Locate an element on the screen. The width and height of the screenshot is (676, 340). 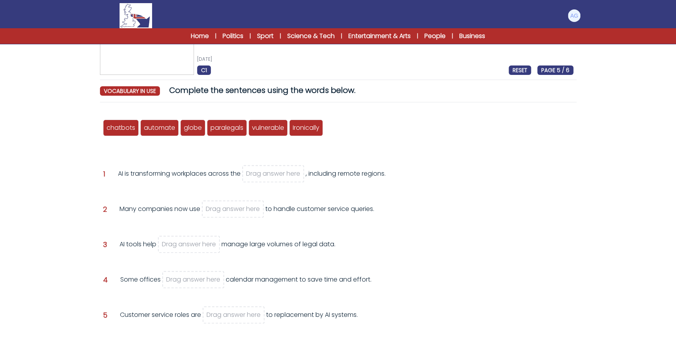
a: Sport is located at coordinates (265, 36).